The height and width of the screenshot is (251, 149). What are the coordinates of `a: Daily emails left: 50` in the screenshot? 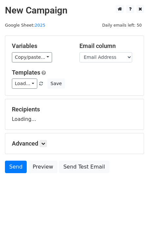 It's located at (122, 25).